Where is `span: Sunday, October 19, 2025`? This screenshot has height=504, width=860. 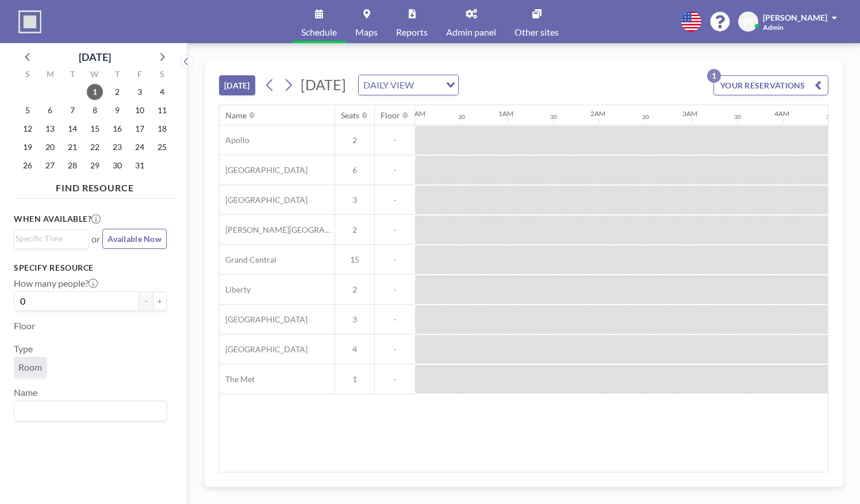
span: Sunday, October 19, 2025 is located at coordinates (27, 147).